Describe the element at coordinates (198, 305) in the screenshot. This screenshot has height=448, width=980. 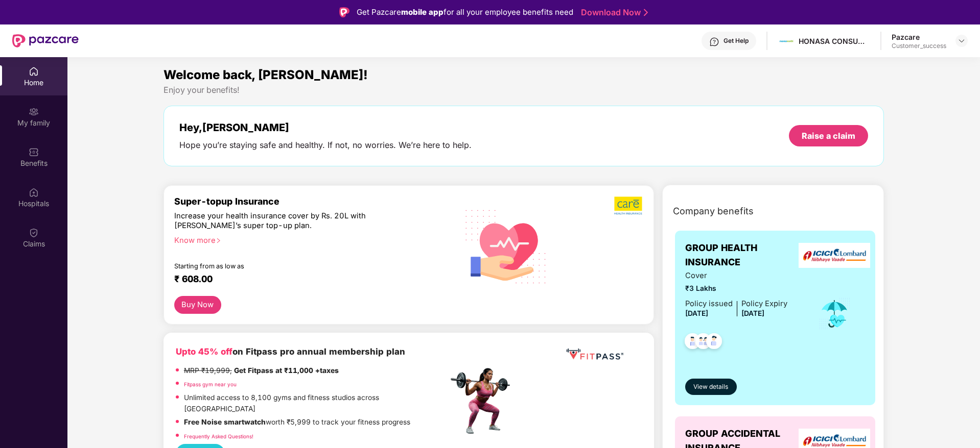
I see `button: Buy Now` at that location.